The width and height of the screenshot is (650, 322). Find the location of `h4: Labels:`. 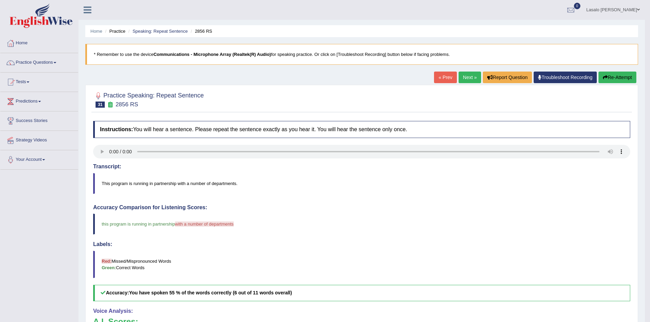

h4: Labels: is located at coordinates (362, 245).